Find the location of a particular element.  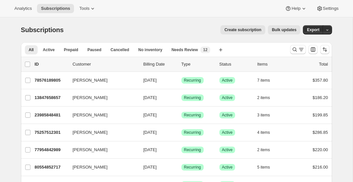

span: Prepaid is located at coordinates (71, 50).